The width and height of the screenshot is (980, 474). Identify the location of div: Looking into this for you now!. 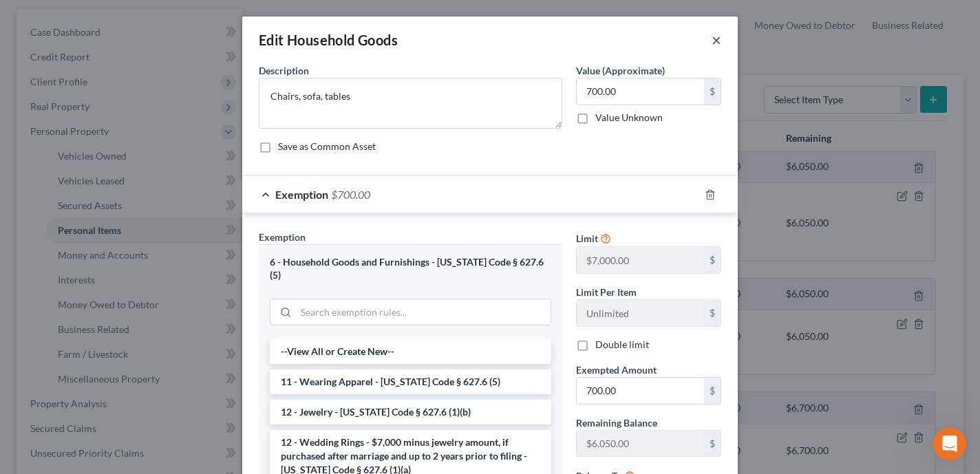
(93, 213).